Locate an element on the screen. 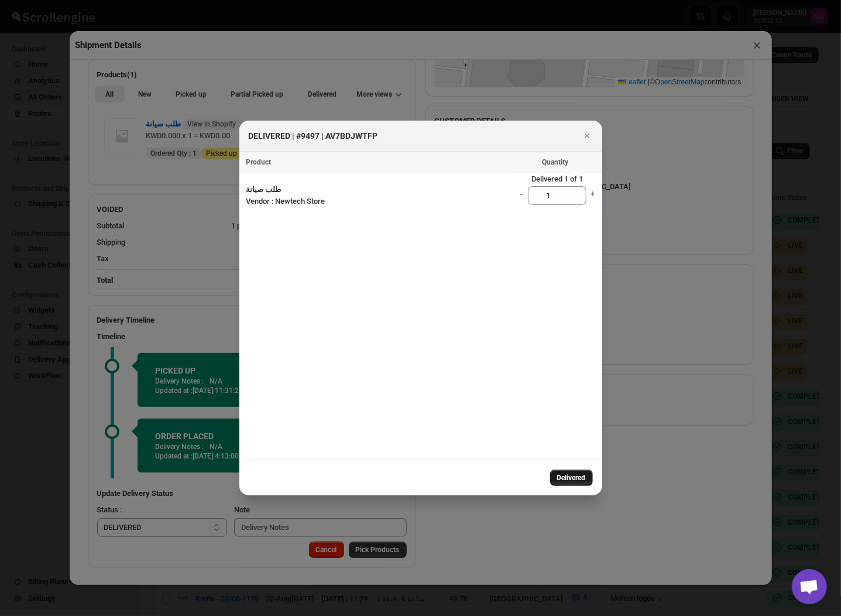 The height and width of the screenshot is (616, 841). span: Delivered is located at coordinates (572, 477).